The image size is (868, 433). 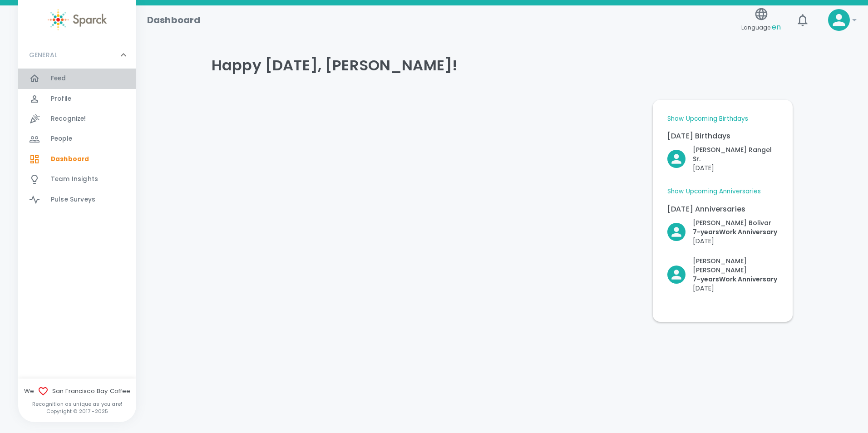 I want to click on a: Recognize!, so click(x=77, y=119).